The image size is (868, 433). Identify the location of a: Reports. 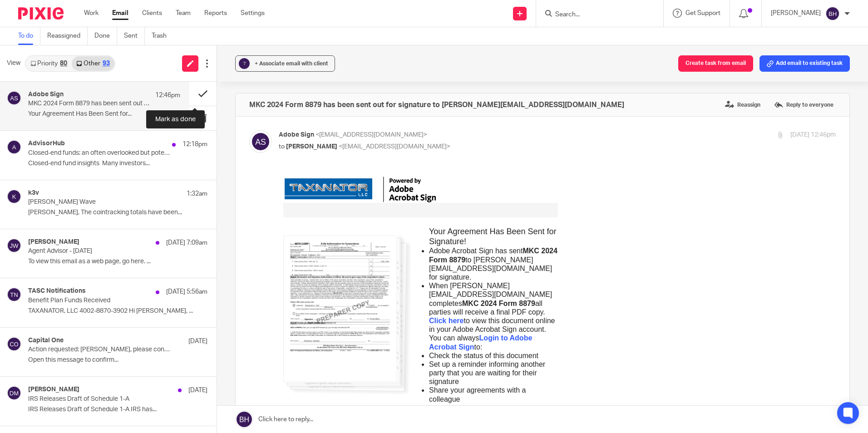
(215, 13).